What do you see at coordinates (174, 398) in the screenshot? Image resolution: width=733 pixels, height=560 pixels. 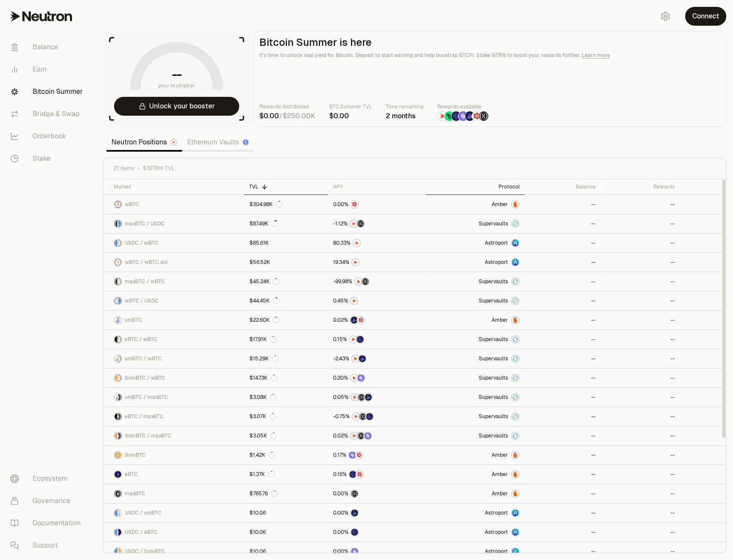 I see `a: uniBTC LogomaxBTC LogouniBTC / maxBTC` at bounding box center [174, 398].